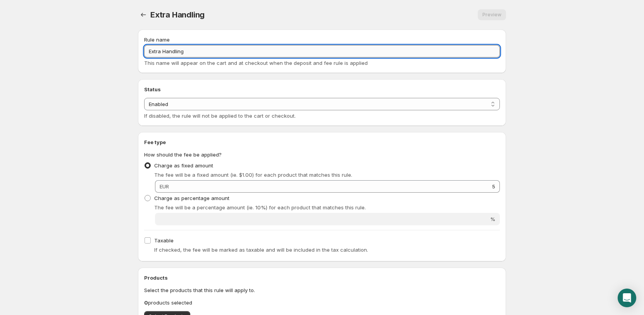 This screenshot has width=644, height=315. Describe the element at coordinates (261, 249) in the screenshot. I see `span: If checked, the fee will be marked as taxable and will be included in the tax calculation.` at that location.